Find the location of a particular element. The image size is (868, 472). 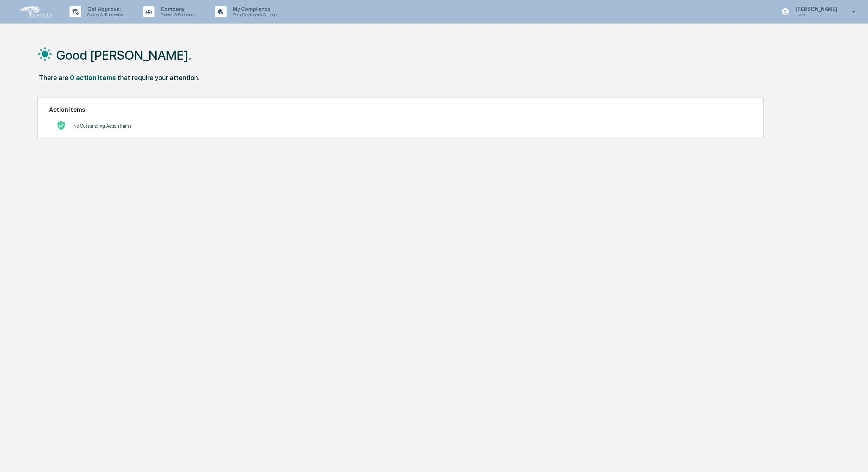

p: Get Approval is located at coordinates (105, 9).